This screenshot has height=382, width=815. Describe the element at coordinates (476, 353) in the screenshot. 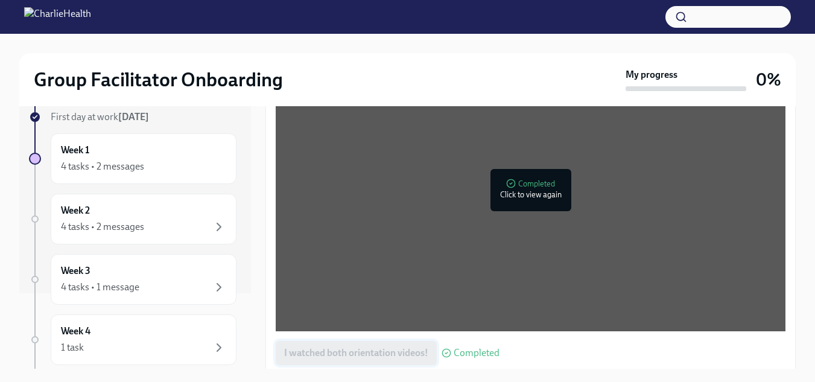

I see `span: Completed` at that location.